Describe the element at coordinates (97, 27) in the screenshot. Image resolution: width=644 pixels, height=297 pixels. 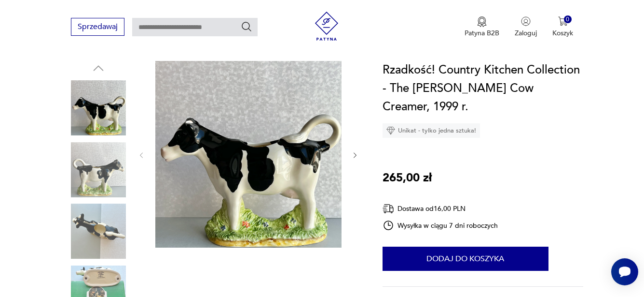
I see `button: Sprzedawaj` at that location.